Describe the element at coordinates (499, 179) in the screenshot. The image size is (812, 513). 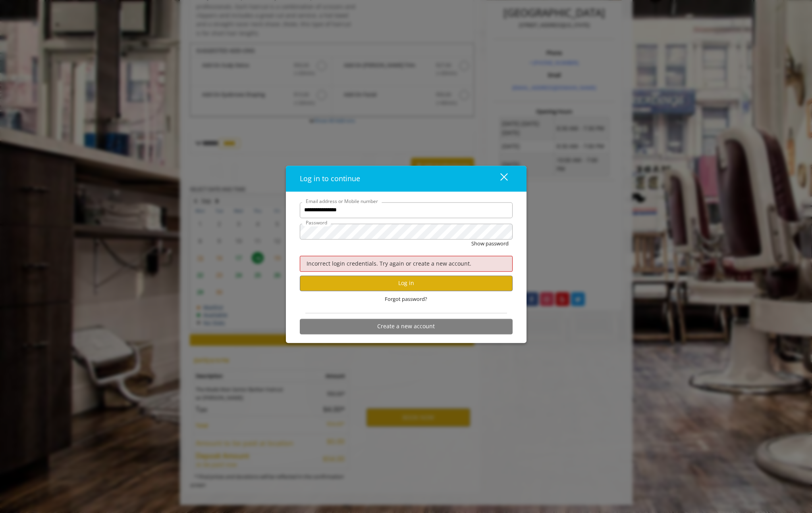
I see `button: close dialog` at that location.